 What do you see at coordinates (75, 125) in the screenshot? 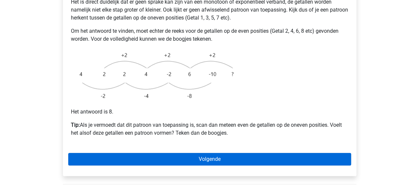
I see `b: Tip:` at bounding box center [75, 125].